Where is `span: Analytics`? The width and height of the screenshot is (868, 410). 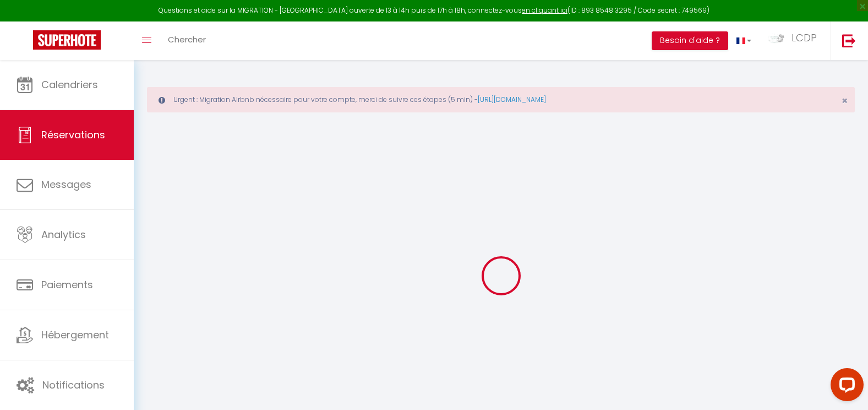 span: Analytics is located at coordinates (64, 234).